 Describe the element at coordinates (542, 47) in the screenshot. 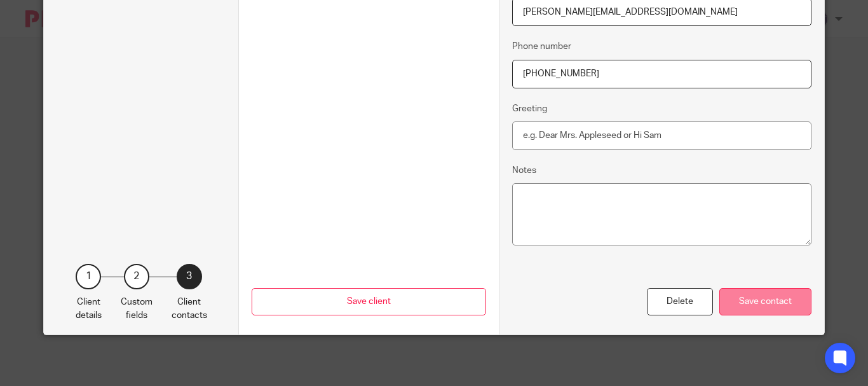

I see `label: Phone number` at that location.